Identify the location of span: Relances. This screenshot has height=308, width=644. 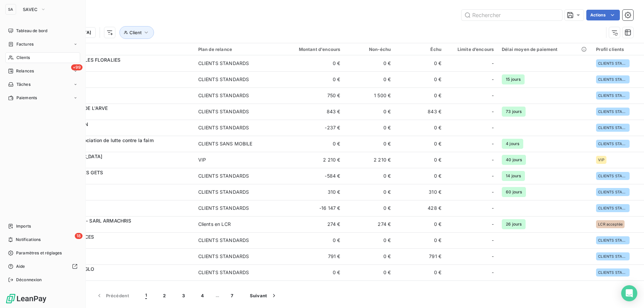
(25, 71).